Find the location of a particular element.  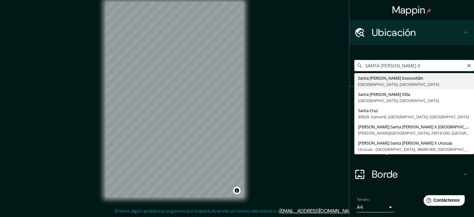

div: Estilo is located at coordinates (412, 124).